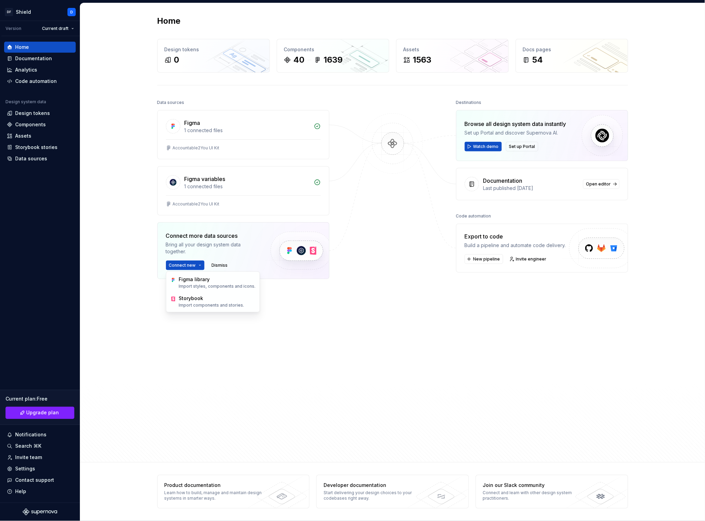 Image resolution: width=705 pixels, height=521 pixels. What do you see at coordinates (469, 103) in the screenshot?
I see `div: Destinations` at bounding box center [469, 103].